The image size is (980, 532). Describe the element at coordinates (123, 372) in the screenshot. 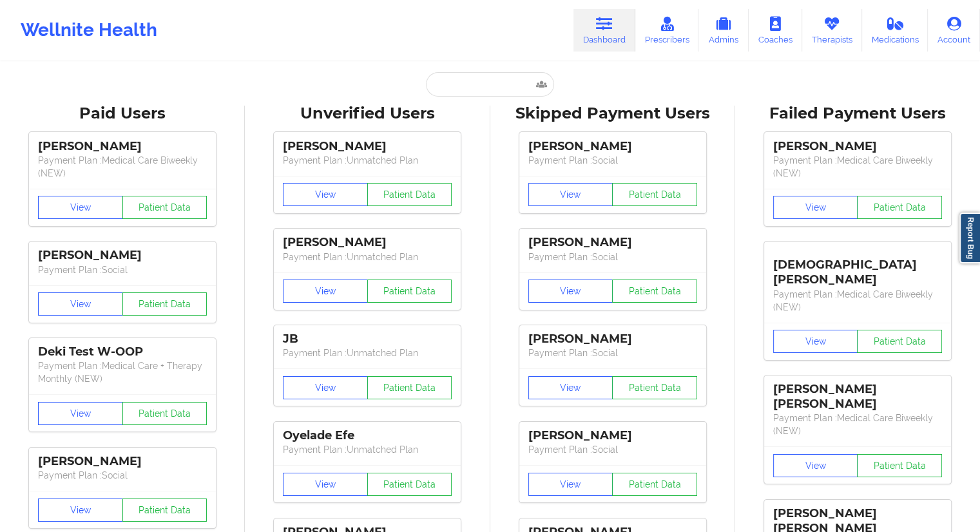

I see `p: Payment Plan : Medical Care + Therapy Monthly (NEW)` at that location.